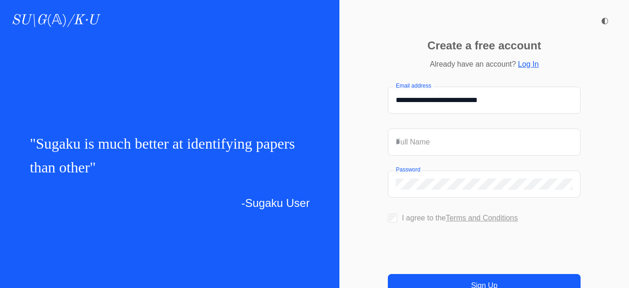  What do you see at coordinates (460, 217) in the screenshot?
I see `label: I agree to the` at bounding box center [460, 217].